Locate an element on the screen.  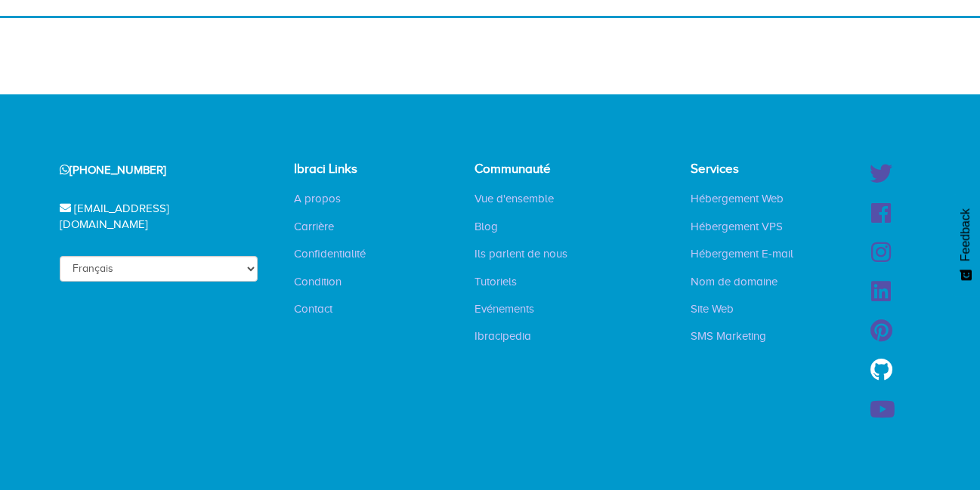
a: Contact is located at coordinates (313, 309).